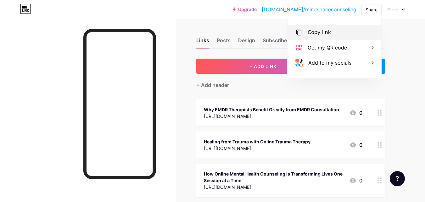 The image size is (425, 202). I want to click on button: + ADD LINK, so click(263, 66).